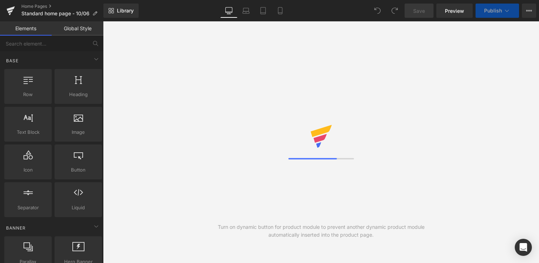  What do you see at coordinates (125, 11) in the screenshot?
I see `span: Library` at bounding box center [125, 11].